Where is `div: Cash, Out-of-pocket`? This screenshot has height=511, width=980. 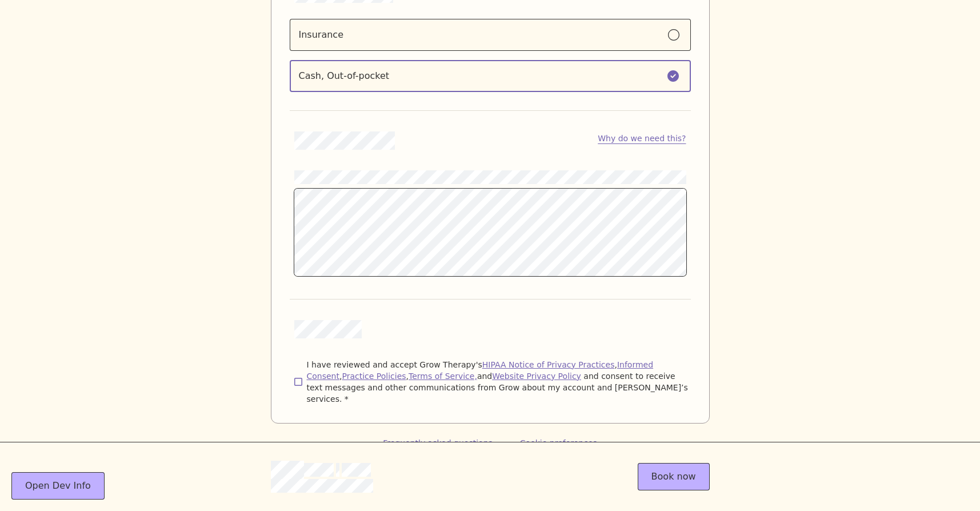
div: Cash, Out-of-pocket is located at coordinates (344, 76).